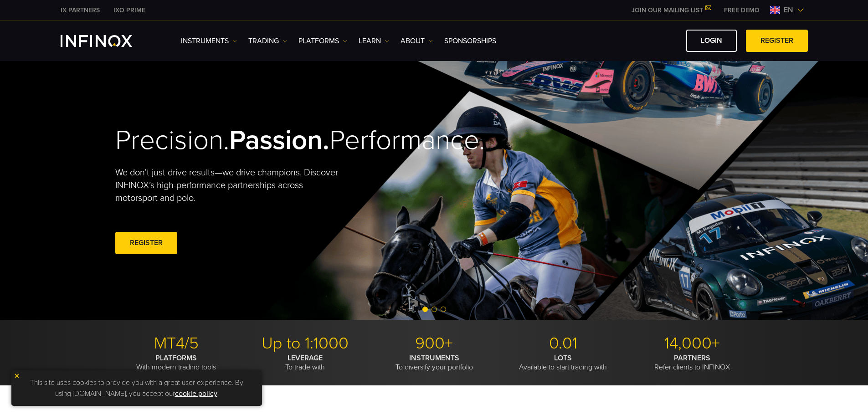 Image resolution: width=868 pixels, height=415 pixels. Describe the element at coordinates (671, 10) in the screenshot. I see `a: JOIN OUR MAILING LIST` at that location.